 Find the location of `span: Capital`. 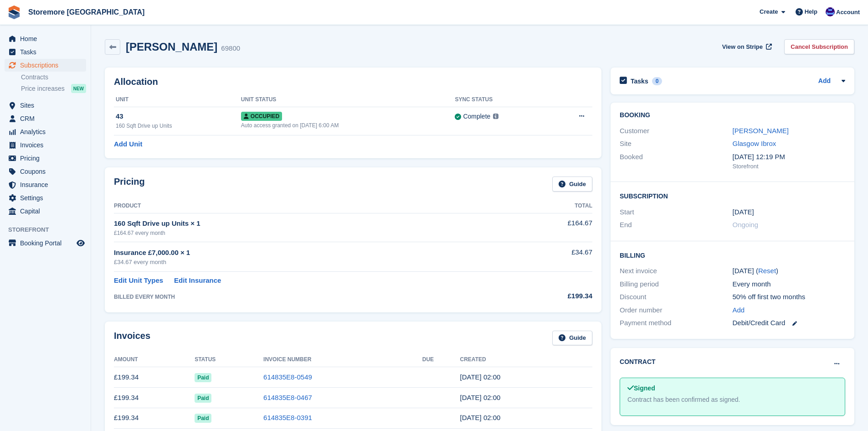

span: Capital is located at coordinates (48, 211).